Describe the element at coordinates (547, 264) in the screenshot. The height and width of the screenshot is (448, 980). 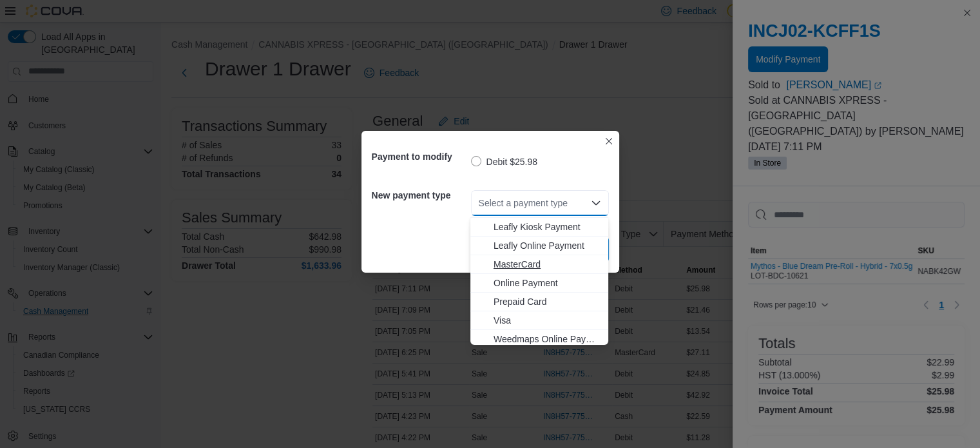
I see `span: MasterCard` at that location.